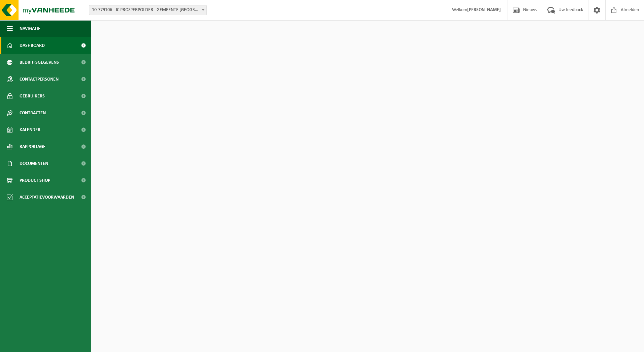  What do you see at coordinates (39, 79) in the screenshot?
I see `span: Contactpersonen` at bounding box center [39, 79].